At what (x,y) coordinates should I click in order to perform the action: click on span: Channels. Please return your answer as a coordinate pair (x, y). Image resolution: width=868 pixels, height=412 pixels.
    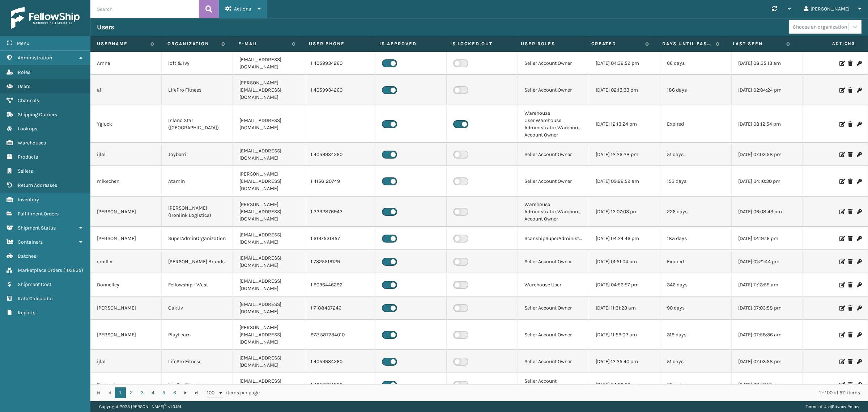
    Looking at the image, I should click on (28, 100).